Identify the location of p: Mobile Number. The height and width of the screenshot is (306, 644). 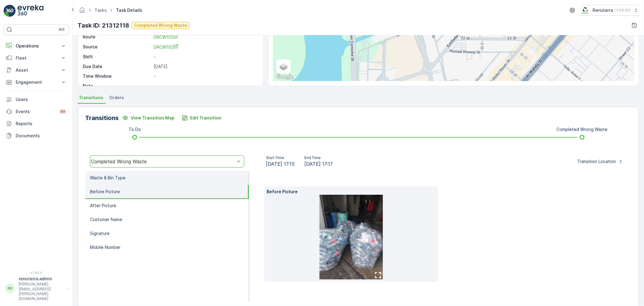
(105, 247).